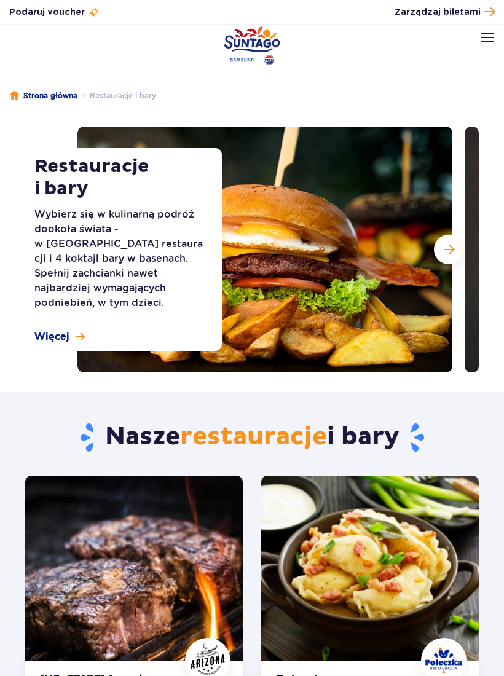 This screenshot has height=676, width=504. Describe the element at coordinates (117, 96) in the screenshot. I see `li: Restauracje i bary` at that location.